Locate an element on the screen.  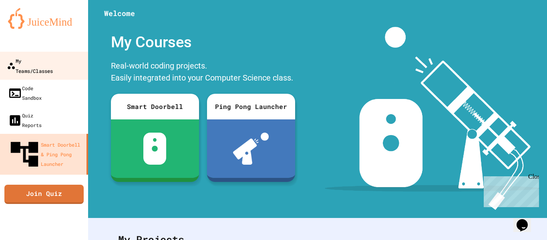
div: Code Sandbox is located at coordinates (25, 93).